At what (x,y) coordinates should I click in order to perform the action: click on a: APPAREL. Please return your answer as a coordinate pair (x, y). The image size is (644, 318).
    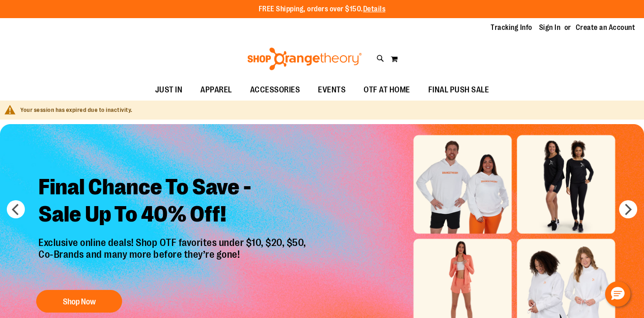
    Looking at the image, I should click on (216, 91).